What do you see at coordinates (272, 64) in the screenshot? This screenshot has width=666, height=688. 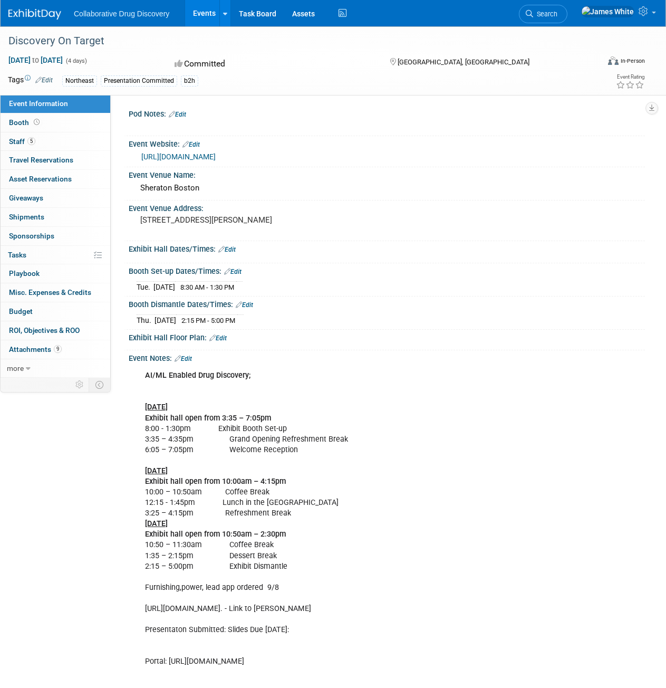 I see `div: Committed` at bounding box center [272, 64].